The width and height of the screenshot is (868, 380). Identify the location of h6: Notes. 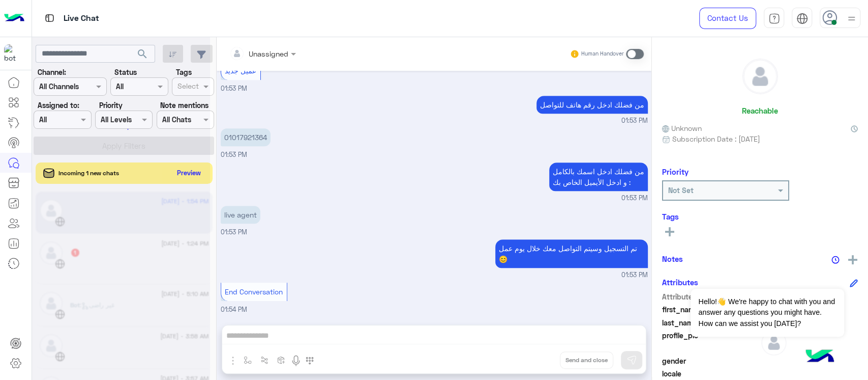
(672, 258).